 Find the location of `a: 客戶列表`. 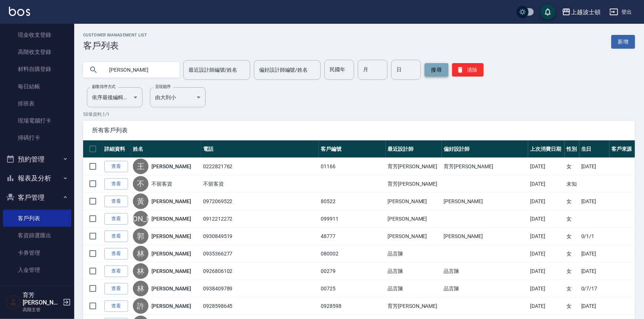

a: 客戶列表 is located at coordinates (37, 218).